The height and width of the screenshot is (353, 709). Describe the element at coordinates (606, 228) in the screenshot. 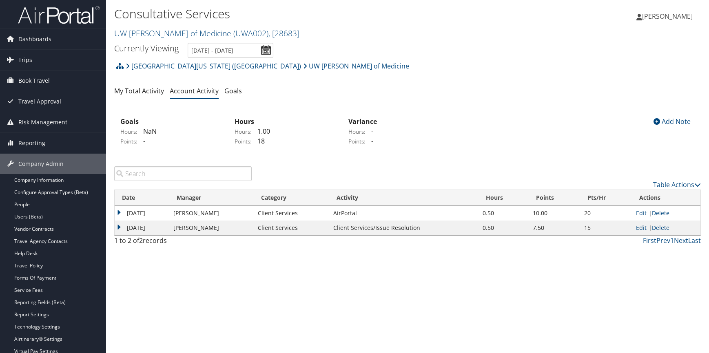

I see `td: 15` at that location.